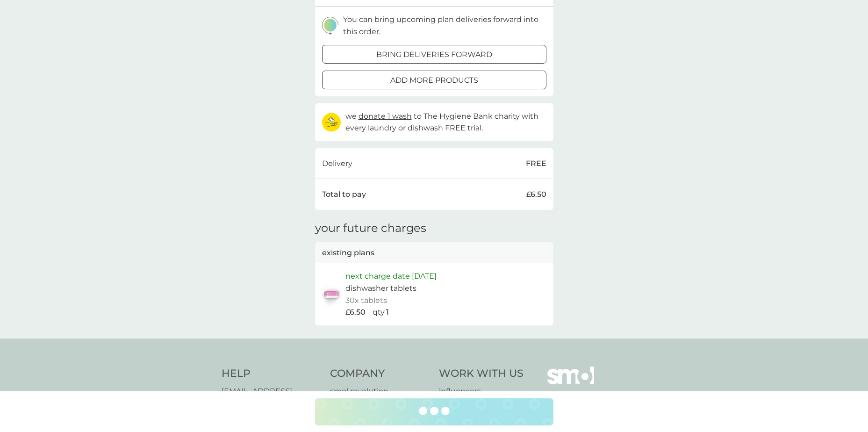 Image resolution: width=868 pixels, height=432 pixels. Describe the element at coordinates (380, 391) in the screenshot. I see `a: smol revolution` at that location.